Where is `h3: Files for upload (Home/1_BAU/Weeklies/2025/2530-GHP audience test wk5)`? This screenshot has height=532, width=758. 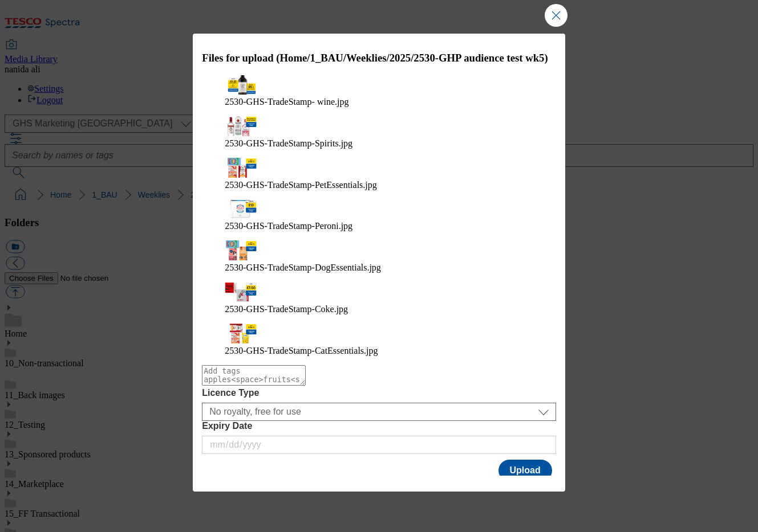
h3: Files for upload (Home/1_BAU/Weeklies/2025/2530-GHP audience test wk5) is located at coordinates (379, 58).